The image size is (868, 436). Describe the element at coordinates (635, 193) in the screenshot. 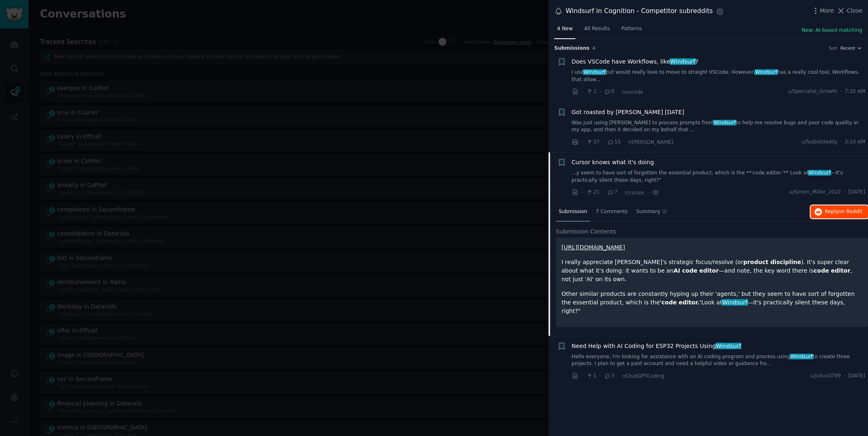

I see `span: r/cursor` at that location.